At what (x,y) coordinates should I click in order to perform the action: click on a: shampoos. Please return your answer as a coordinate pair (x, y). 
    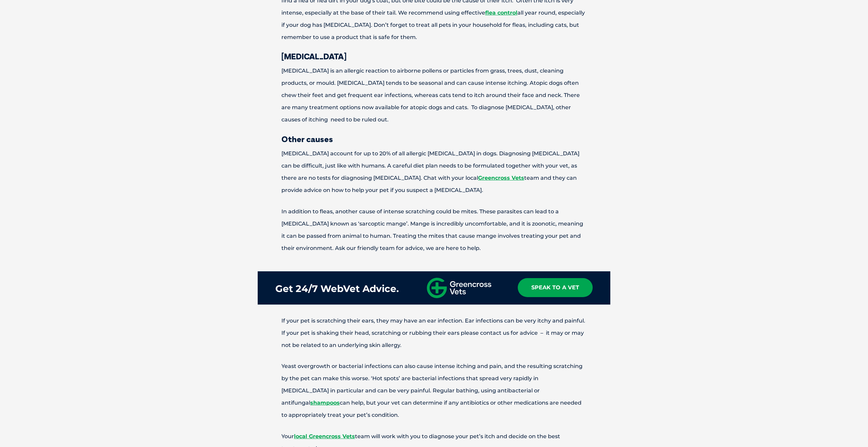
    Looking at the image, I should click on (324, 402).